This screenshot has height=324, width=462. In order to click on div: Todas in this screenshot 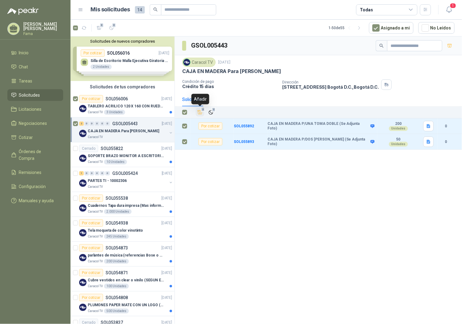, I will do `click(367, 10)`.